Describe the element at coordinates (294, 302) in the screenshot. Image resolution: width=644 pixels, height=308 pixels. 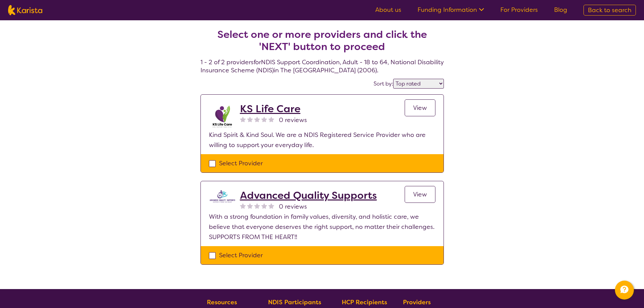
I see `b: NDIS Participants` at that location.